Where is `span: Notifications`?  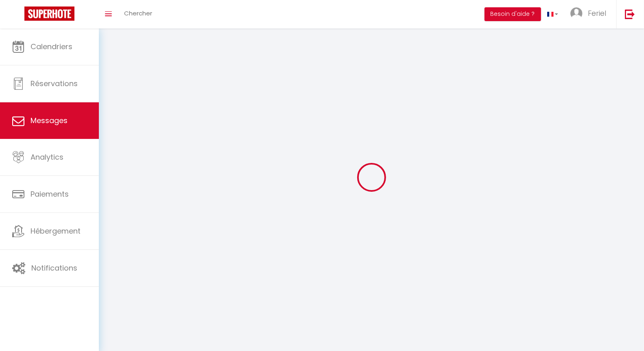
span: Notifications is located at coordinates (54, 268).